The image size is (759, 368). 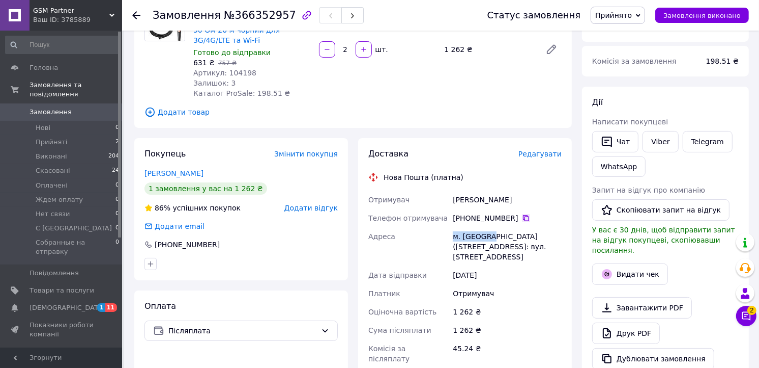 What do you see at coordinates (242, 93) in the screenshot?
I see `span: Каталог ProSale: 198.51 ₴` at bounding box center [242, 93].